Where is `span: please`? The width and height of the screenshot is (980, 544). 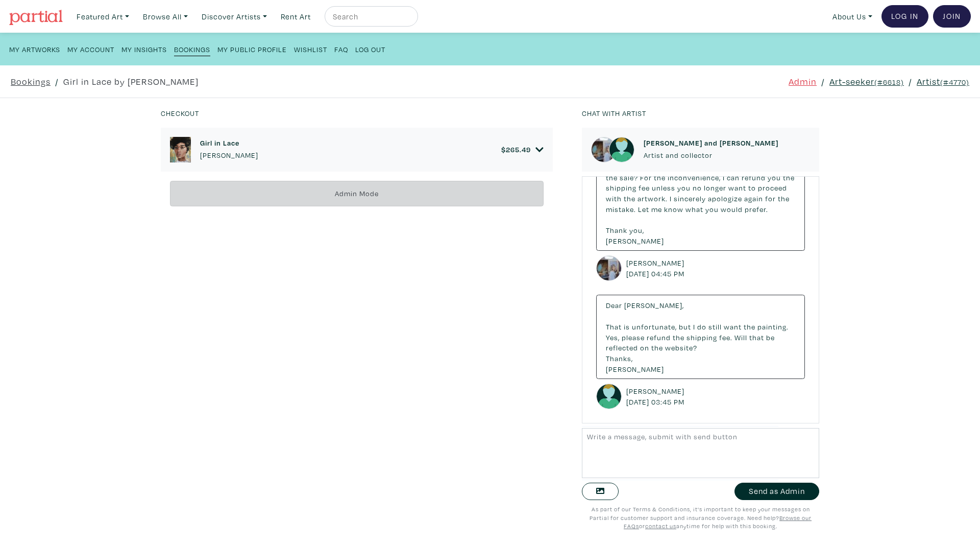 span: please is located at coordinates (633, 337).